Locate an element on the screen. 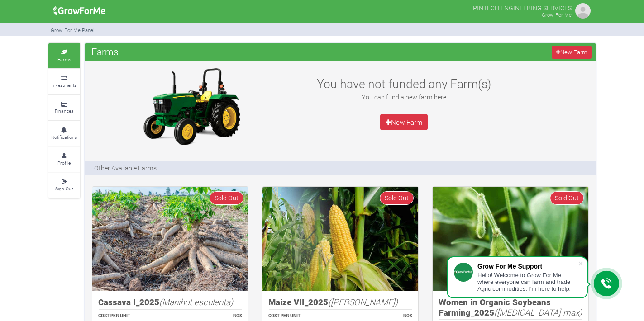 The width and height of the screenshot is (644, 321). h5: Women in Organic Soybeans Farming_2025 is located at coordinates (510, 307).